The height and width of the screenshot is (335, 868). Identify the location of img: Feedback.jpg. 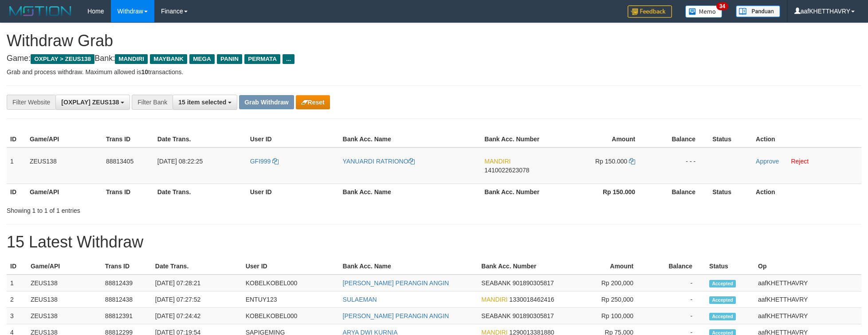
(650, 11).